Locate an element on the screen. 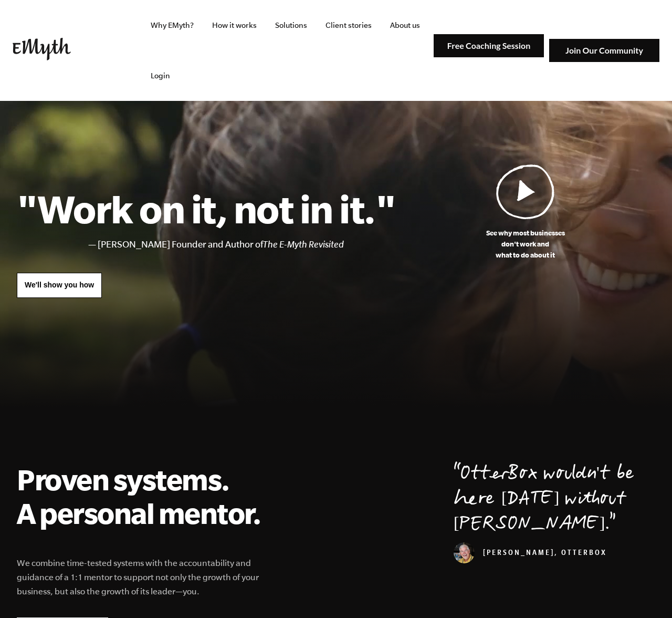 The height and width of the screenshot is (618, 672). a: We'll show you how is located at coordinates (59, 285).